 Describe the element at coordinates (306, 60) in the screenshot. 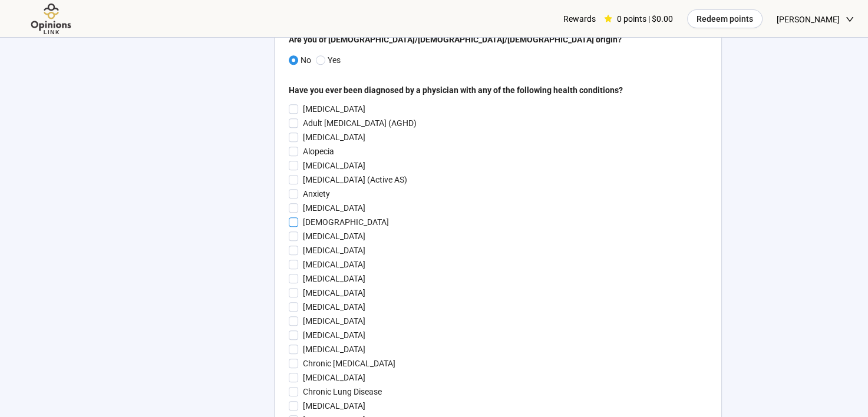

I see `p: No` at that location.